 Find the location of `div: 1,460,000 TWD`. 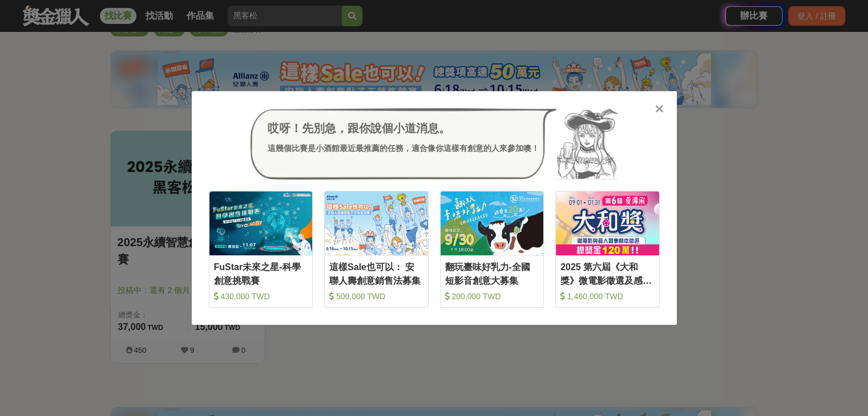

div: 1,460,000 TWD is located at coordinates (607, 297).